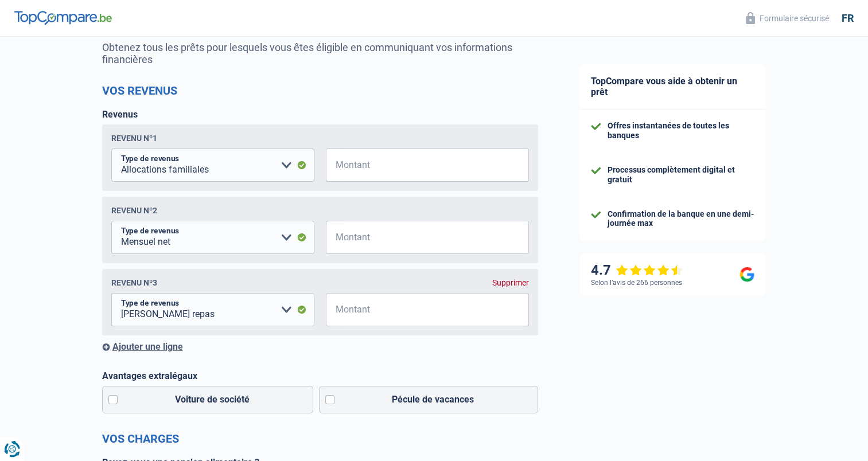 The height and width of the screenshot is (461, 868). I want to click on h2: Vos revenus, so click(320, 91).